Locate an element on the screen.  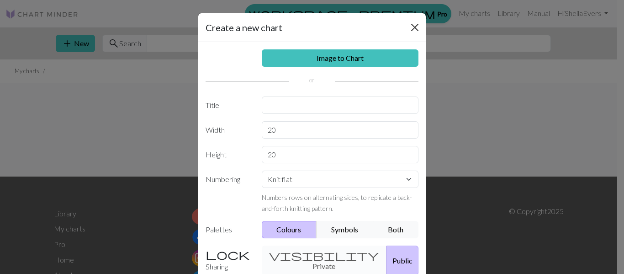
label: Title is located at coordinates (228, 105).